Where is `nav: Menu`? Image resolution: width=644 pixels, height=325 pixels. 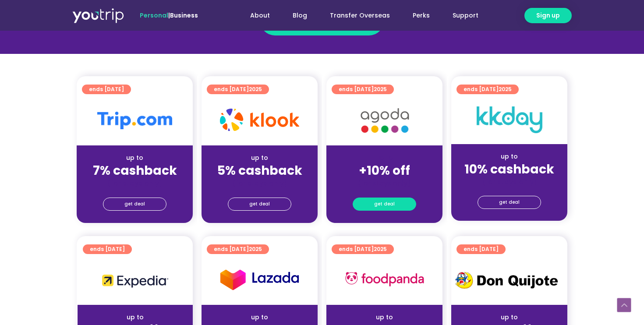
nav: Menu is located at coordinates (356, 15).